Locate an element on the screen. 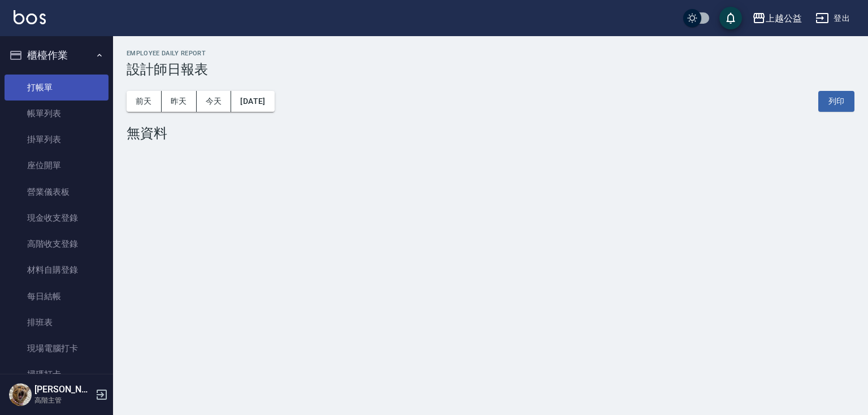  button: 昨天 is located at coordinates (179, 101).